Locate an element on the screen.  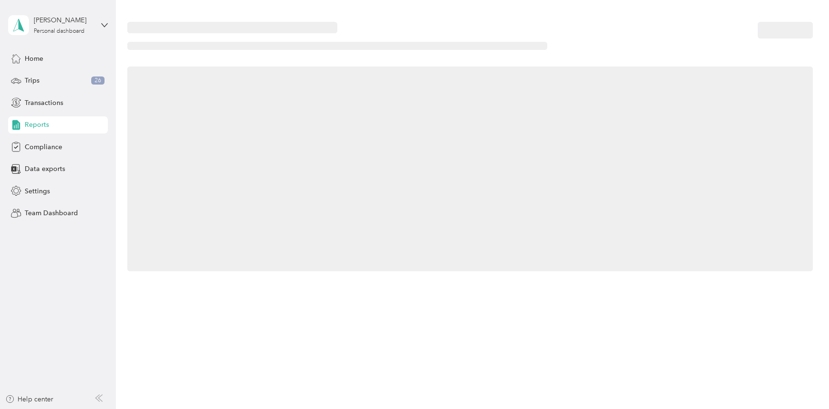
div: Personal dashboard is located at coordinates (59, 31).